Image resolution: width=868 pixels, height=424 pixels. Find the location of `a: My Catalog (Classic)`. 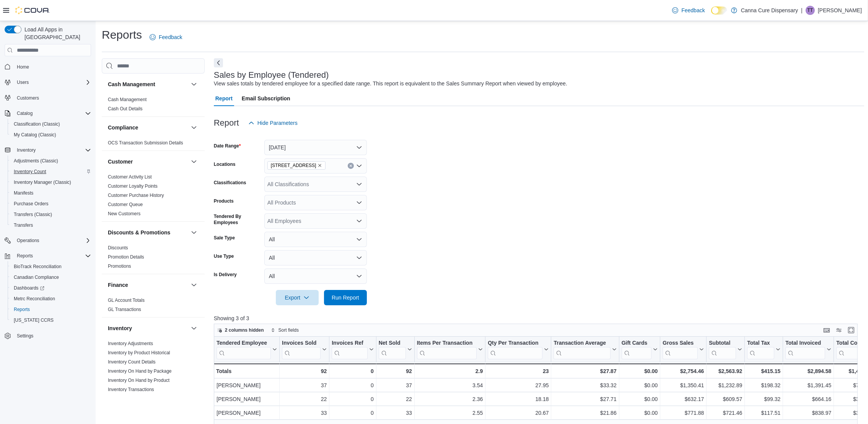

a: My Catalog (Classic) is located at coordinates (35, 135).